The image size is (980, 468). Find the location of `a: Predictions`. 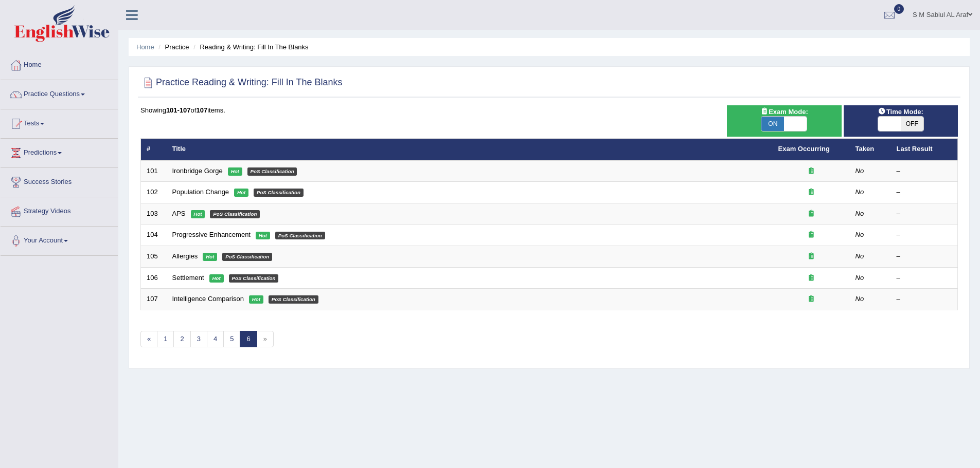

a: Predictions is located at coordinates (59, 152).